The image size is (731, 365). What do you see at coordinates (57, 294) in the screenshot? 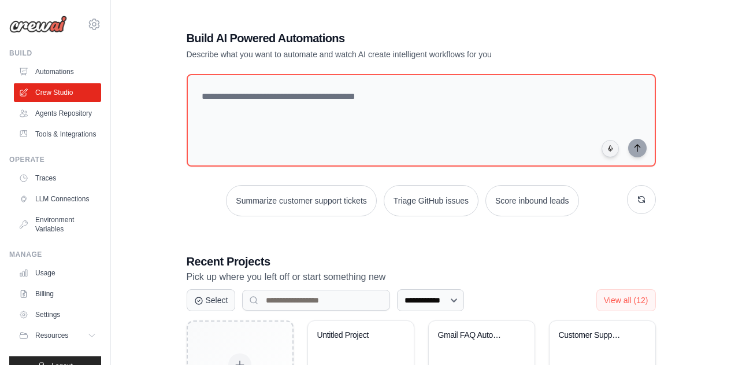
I see `a: Billing` at bounding box center [57, 294].